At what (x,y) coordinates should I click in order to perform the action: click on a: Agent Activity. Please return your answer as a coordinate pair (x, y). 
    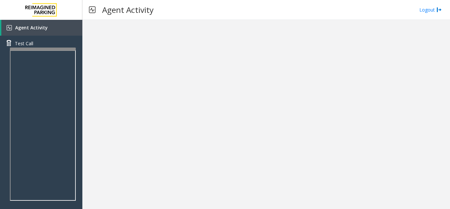
    Looking at the image, I should click on (42, 28).